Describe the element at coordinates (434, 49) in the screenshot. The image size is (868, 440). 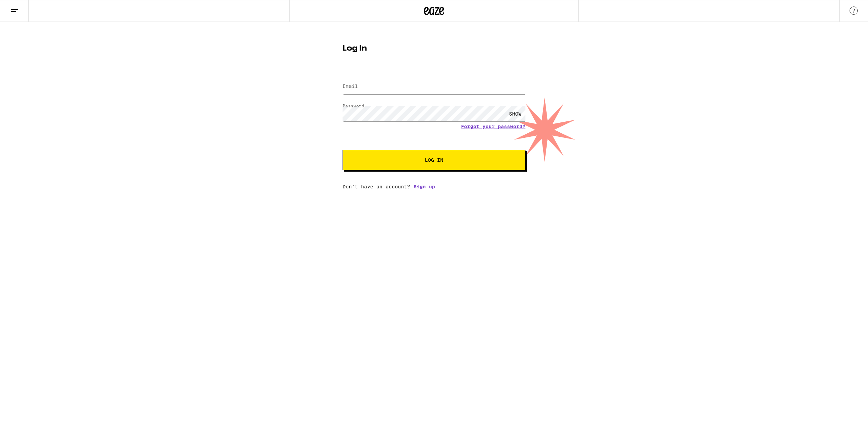
I see `h1: Log In` at that location.